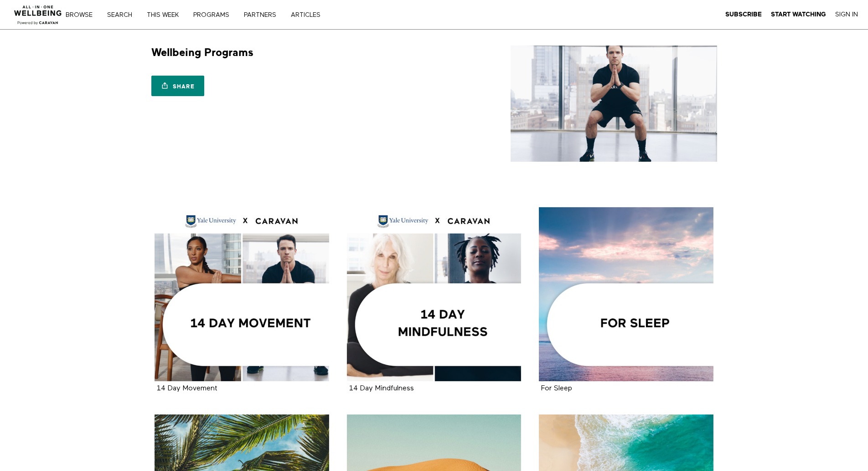 The height and width of the screenshot is (471, 868). I want to click on a: Share, so click(178, 86).